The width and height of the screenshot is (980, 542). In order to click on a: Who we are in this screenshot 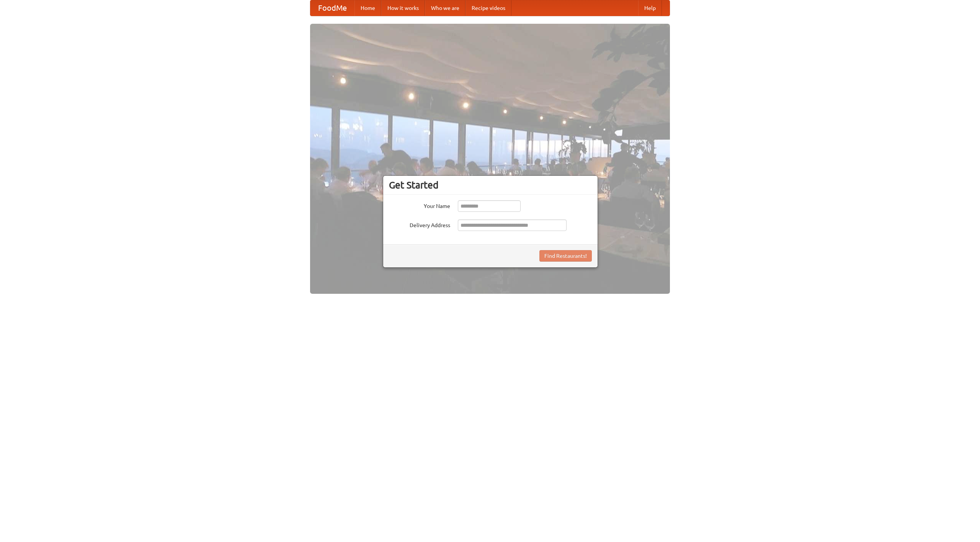, I will do `click(445, 8)`.